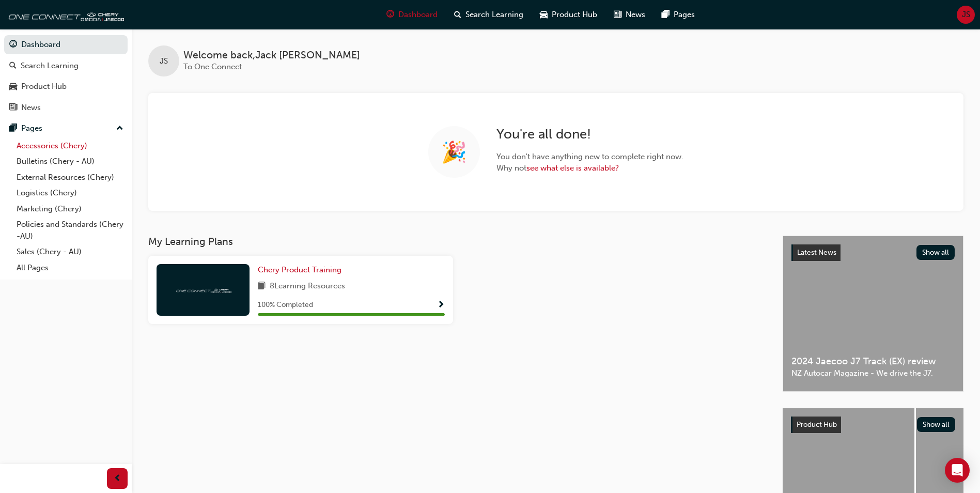 This screenshot has width=980, height=493. Describe the element at coordinates (817, 252) in the screenshot. I see `span: Latest News` at that location.